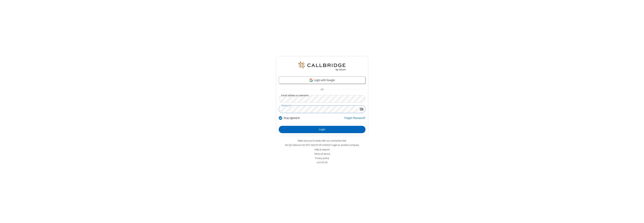 The image size is (644, 223). Describe the element at coordinates (322, 154) in the screenshot. I see `a: Terms of service` at that location.